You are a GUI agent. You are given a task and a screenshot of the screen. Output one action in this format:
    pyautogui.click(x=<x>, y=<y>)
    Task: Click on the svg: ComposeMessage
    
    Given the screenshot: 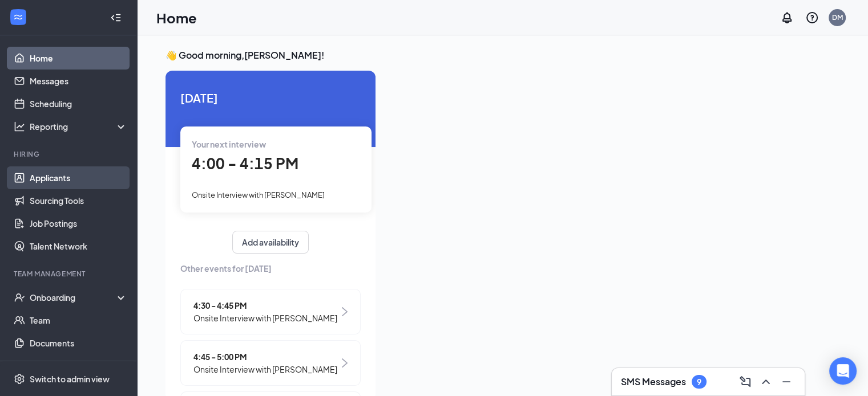 What is the action you would take?
    pyautogui.click(x=745, y=382)
    